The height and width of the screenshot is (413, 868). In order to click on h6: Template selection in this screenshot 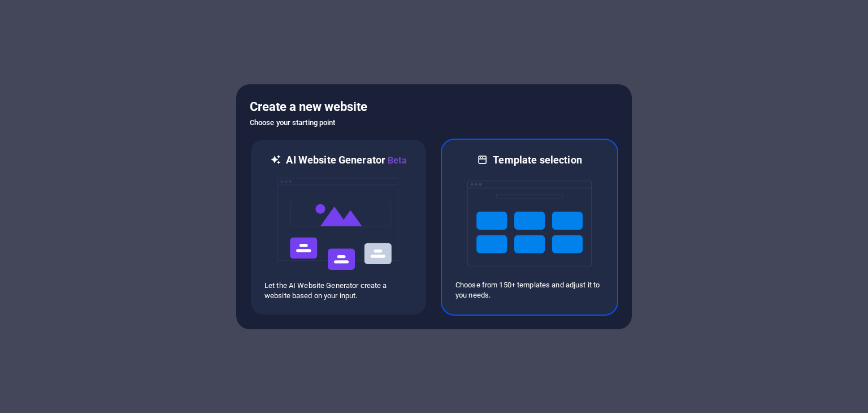, I will do `click(537, 160)`.